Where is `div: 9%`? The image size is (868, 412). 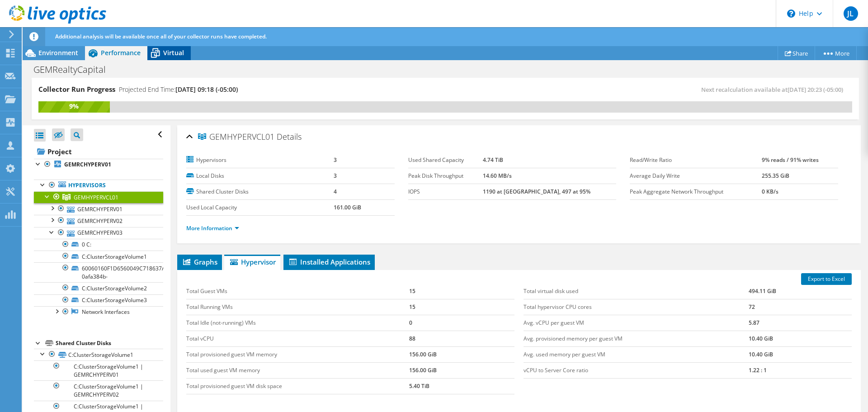 div: 9% is located at coordinates (74, 106).